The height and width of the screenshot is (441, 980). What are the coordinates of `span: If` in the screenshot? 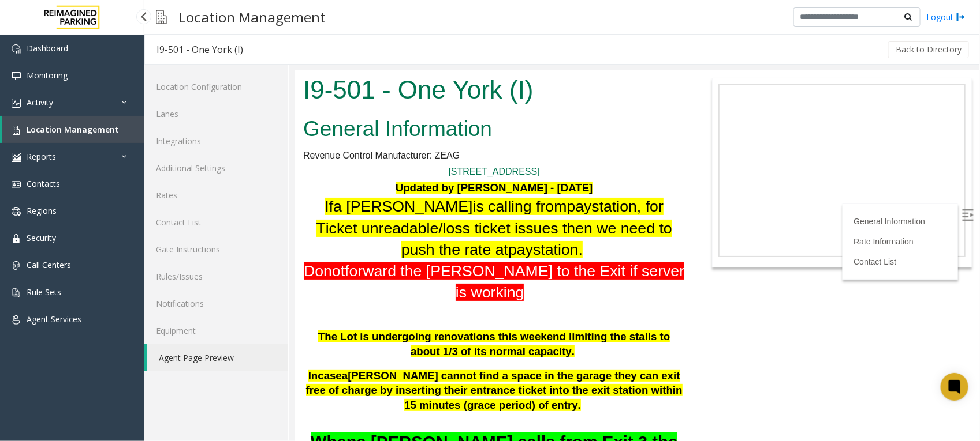 It's located at (34, 136).